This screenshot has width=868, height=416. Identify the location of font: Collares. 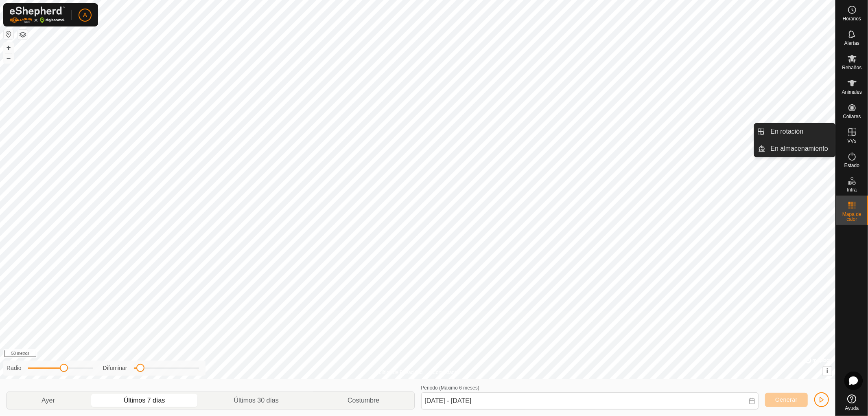
(851, 116).